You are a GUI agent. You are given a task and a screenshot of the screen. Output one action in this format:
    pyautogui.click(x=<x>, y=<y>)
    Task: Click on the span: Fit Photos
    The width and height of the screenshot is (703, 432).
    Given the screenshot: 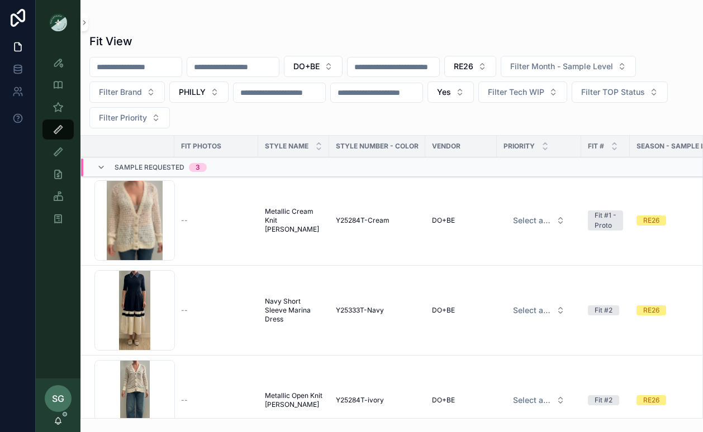 What is the action you would take?
    pyautogui.click(x=201, y=146)
    